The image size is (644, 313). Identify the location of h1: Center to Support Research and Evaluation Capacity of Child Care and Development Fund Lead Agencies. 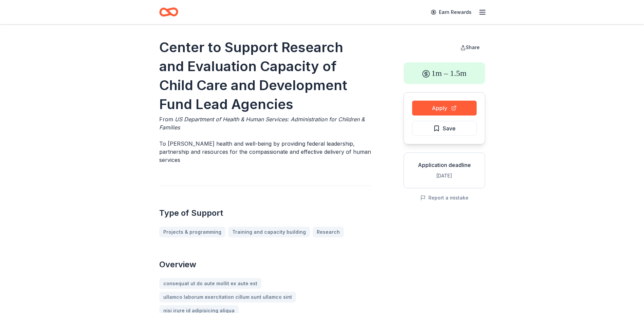
(265, 76).